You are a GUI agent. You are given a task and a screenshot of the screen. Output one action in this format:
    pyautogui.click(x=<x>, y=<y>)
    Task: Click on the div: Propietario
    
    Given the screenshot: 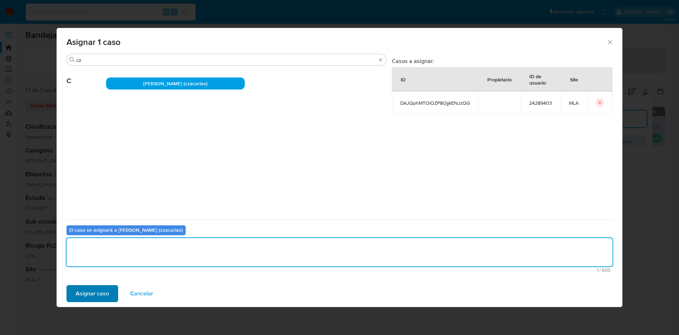 What is the action you would take?
    pyautogui.click(x=499, y=79)
    